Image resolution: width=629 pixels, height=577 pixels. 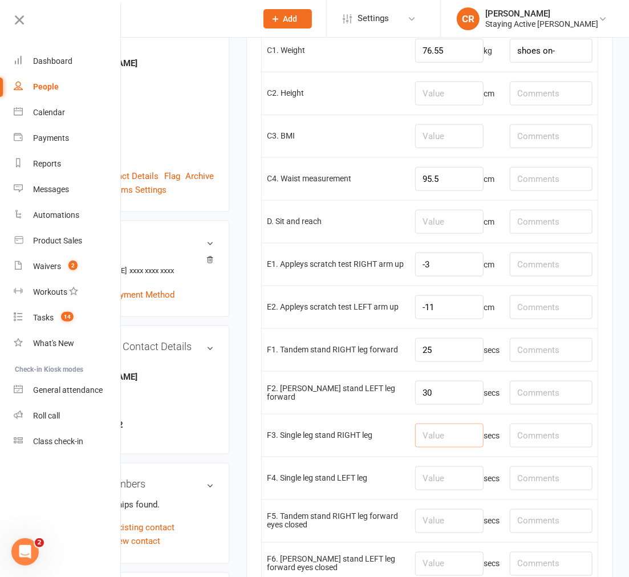 I want to click on h3: Family Members, so click(x=142, y=484).